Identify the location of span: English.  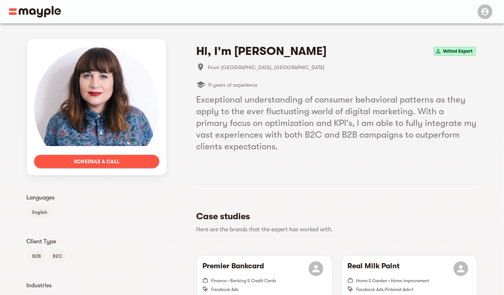
(40, 212).